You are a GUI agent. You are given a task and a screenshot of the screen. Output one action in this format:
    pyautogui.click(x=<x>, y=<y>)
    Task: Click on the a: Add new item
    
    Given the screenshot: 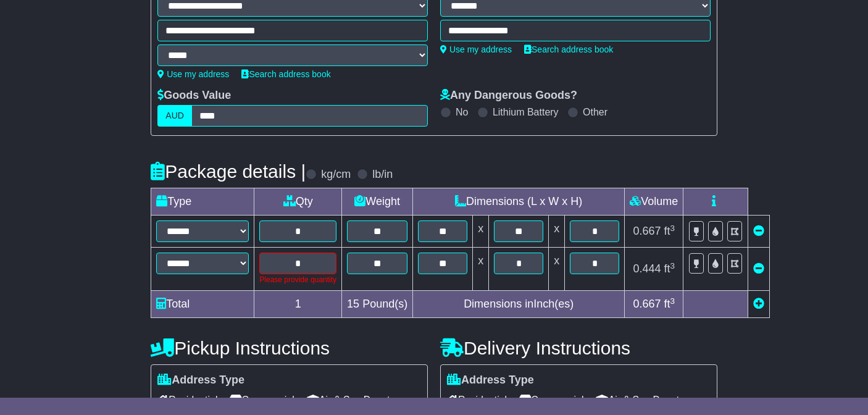 What is the action you would take?
    pyautogui.click(x=759, y=304)
    